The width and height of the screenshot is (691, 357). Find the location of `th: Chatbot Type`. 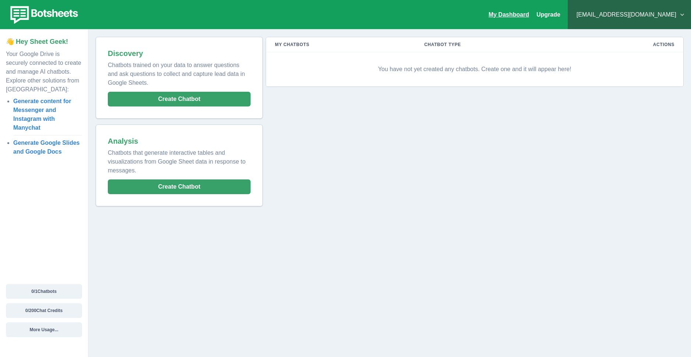

th: Chatbot Type is located at coordinates (493, 45).